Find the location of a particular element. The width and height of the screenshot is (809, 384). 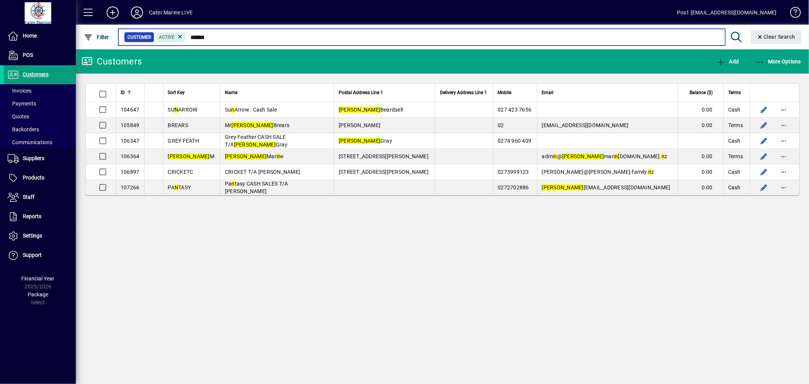

span: 106347 is located at coordinates (130, 141).